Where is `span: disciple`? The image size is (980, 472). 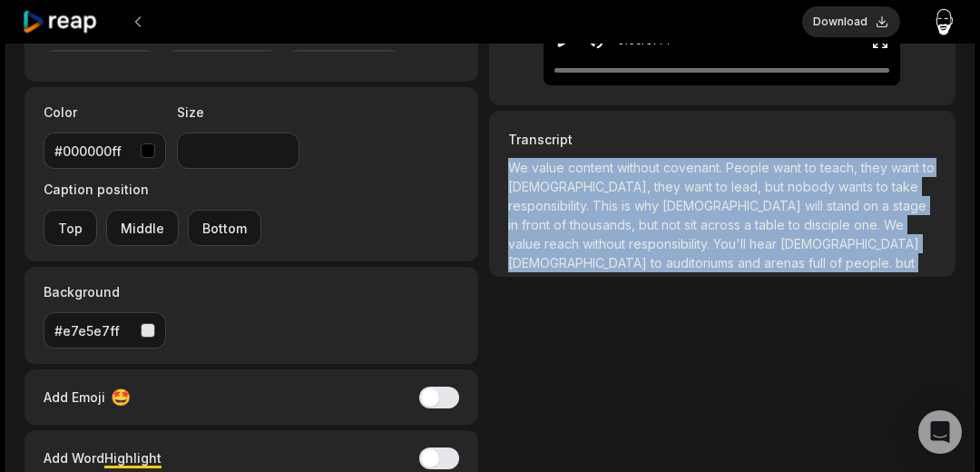 span: disciple is located at coordinates (828, 224).